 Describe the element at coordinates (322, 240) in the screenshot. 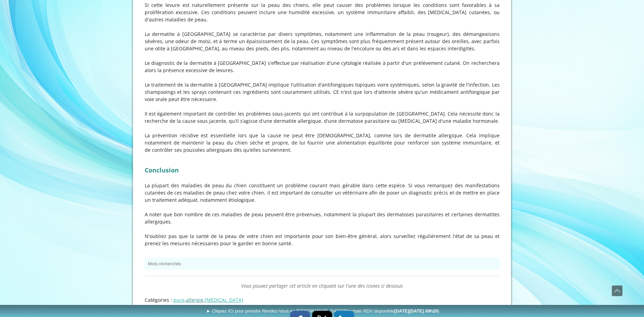

I see `p: N'oubliez pas que la santé de la peau de votre chien est importante pour son bien-être général, a...` at that location.